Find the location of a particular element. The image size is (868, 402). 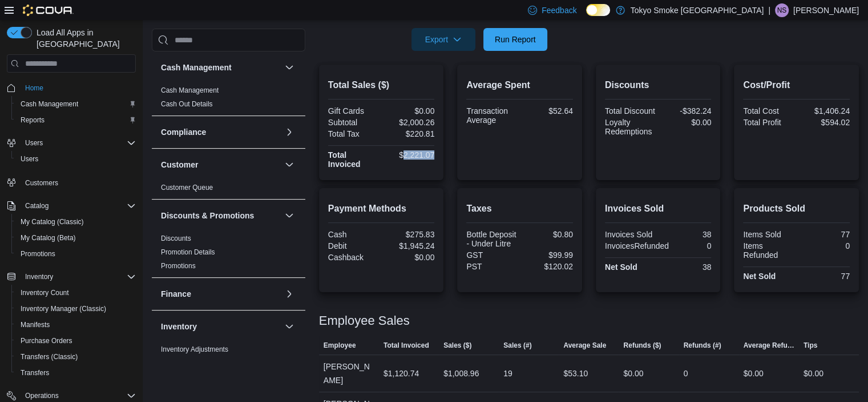

span: Sales (#) is located at coordinates (517, 345).